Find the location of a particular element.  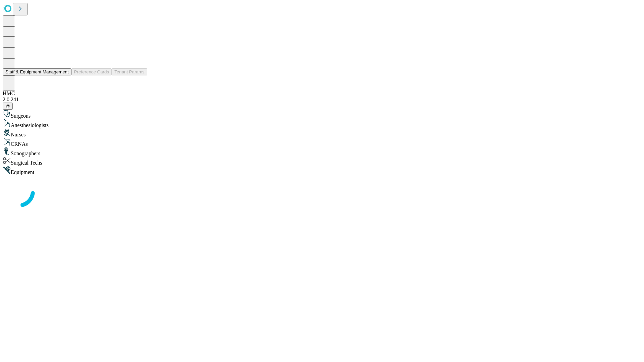

button: Preference Cards is located at coordinates (92, 72).